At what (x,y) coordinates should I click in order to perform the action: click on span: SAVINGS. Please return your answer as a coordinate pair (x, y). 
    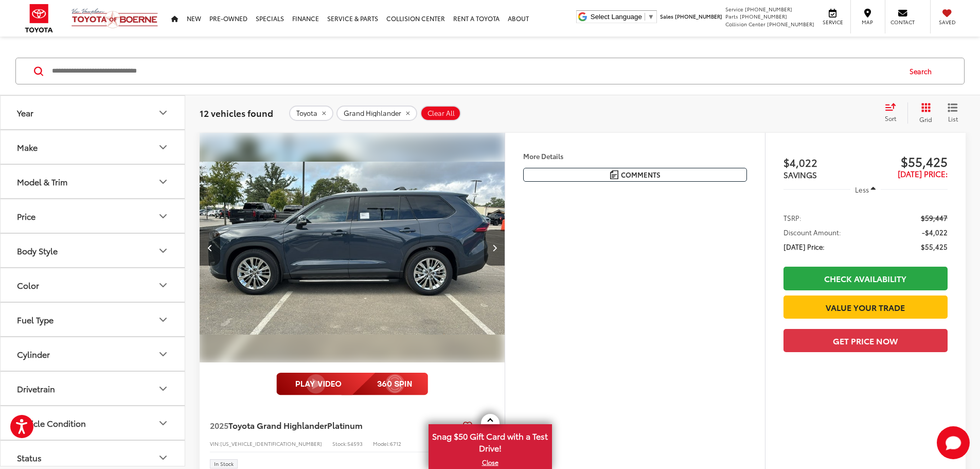
    Looking at the image, I should click on (800, 175).